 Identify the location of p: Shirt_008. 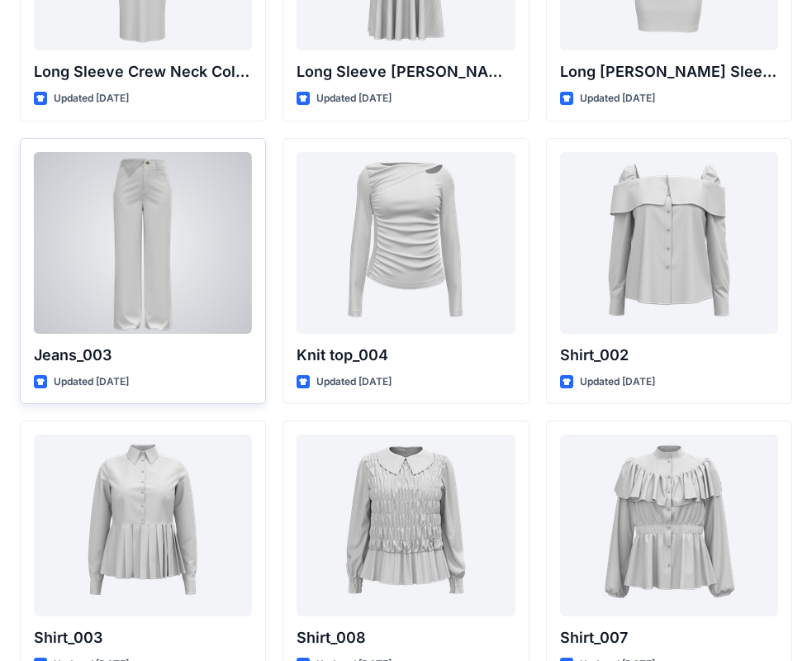
(406, 638).